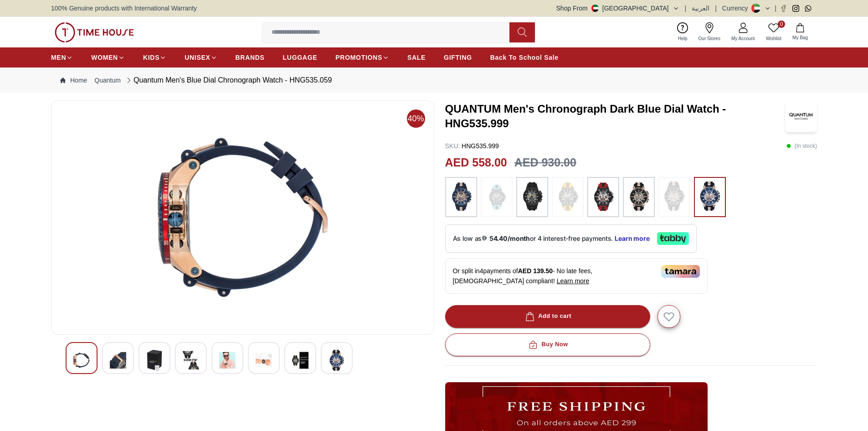  What do you see at coordinates (801, 37) in the screenshot?
I see `span: My Bag` at bounding box center [801, 37].